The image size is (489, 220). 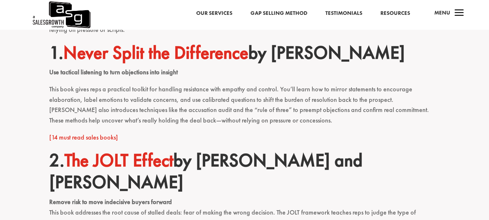 What do you see at coordinates (278, 13) in the screenshot?
I see `a: Gap Selling Method` at bounding box center [278, 13].